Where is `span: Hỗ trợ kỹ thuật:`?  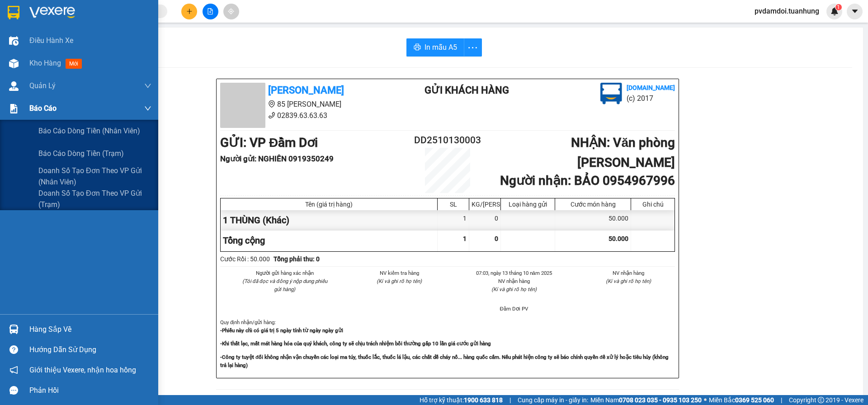 span: Hỗ trợ kỹ thuật: is located at coordinates (461, 400).